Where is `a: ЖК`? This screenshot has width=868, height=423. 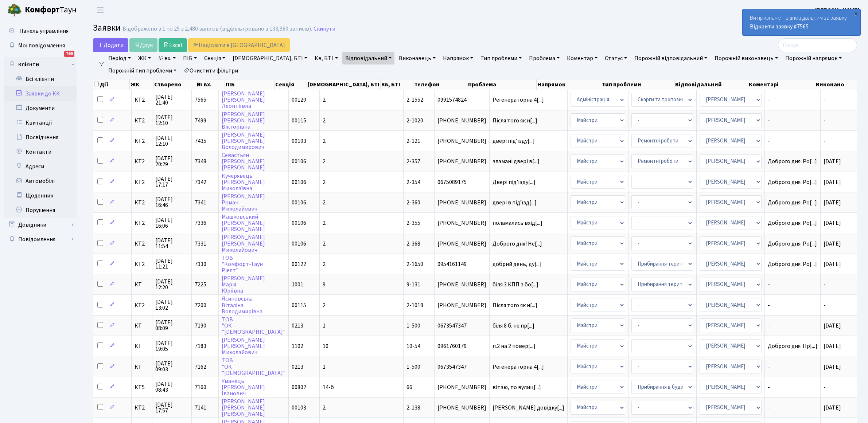 a: ЖК is located at coordinates (145, 58).